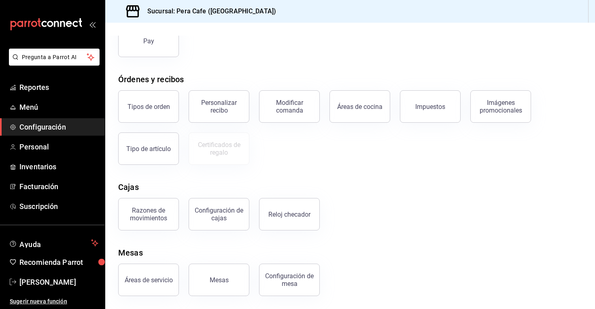  Describe the element at coordinates (360, 107) in the screenshot. I see `button: Áreas de cocina` at that location.